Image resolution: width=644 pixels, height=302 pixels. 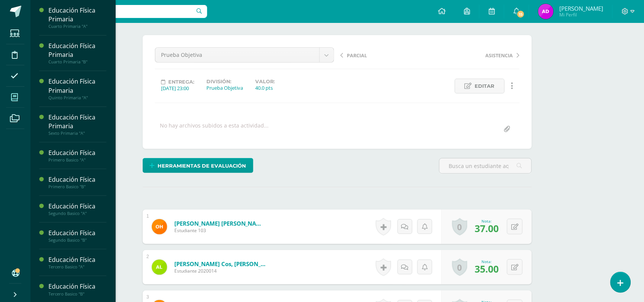 What do you see at coordinates (78, 160) in the screenshot?
I see `div: Primero Basico "A"` at bounding box center [78, 160].